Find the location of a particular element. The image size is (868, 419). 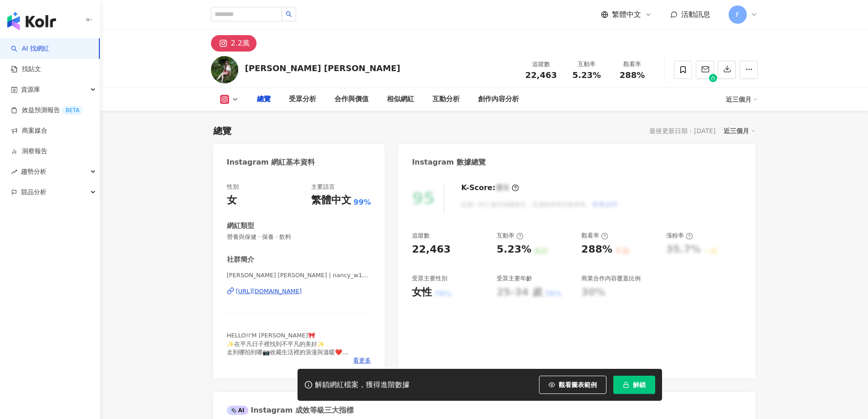

div: 女 is located at coordinates (232, 200).